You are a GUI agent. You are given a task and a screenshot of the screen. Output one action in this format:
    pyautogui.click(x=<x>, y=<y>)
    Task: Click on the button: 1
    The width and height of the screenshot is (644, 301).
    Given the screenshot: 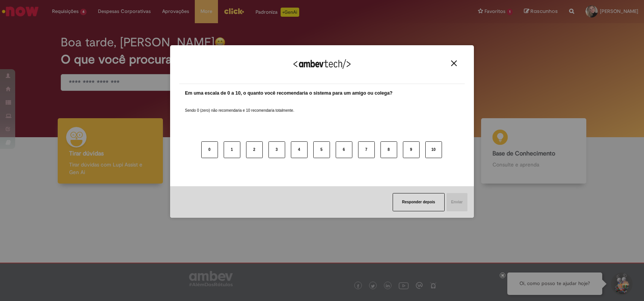 What is the action you would take?
    pyautogui.click(x=232, y=150)
    